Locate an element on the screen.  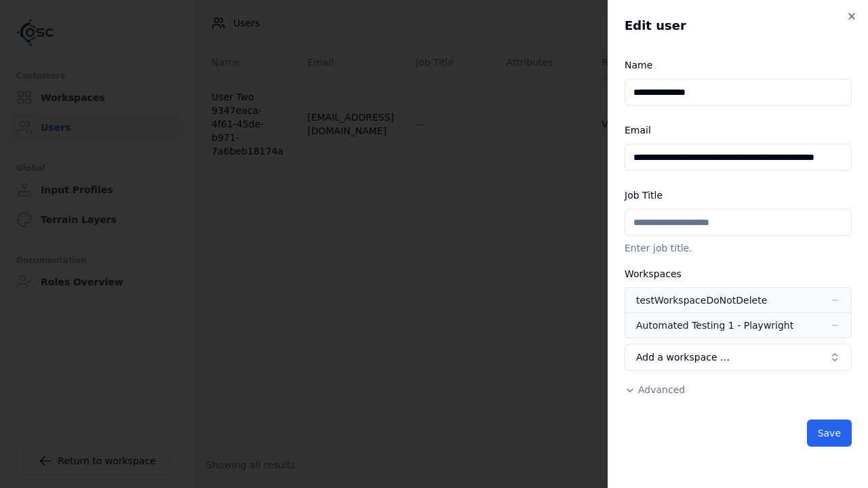
p: Enter job title. is located at coordinates (738, 248).